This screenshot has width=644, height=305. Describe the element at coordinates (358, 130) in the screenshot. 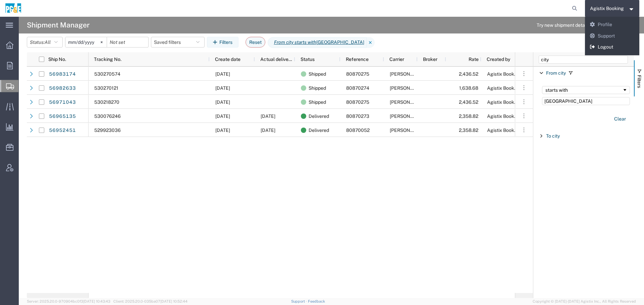

I see `span: 80870052` at that location.